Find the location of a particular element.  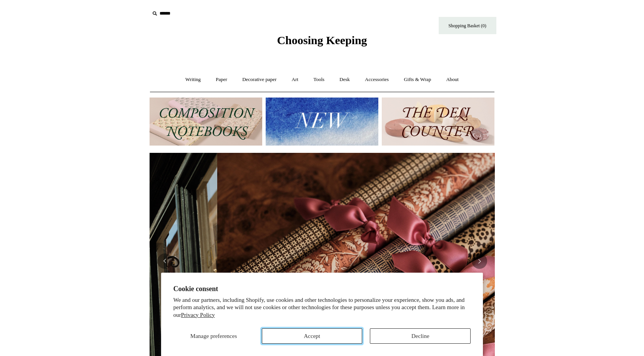

a: Gifts & Wrap is located at coordinates (417, 79).